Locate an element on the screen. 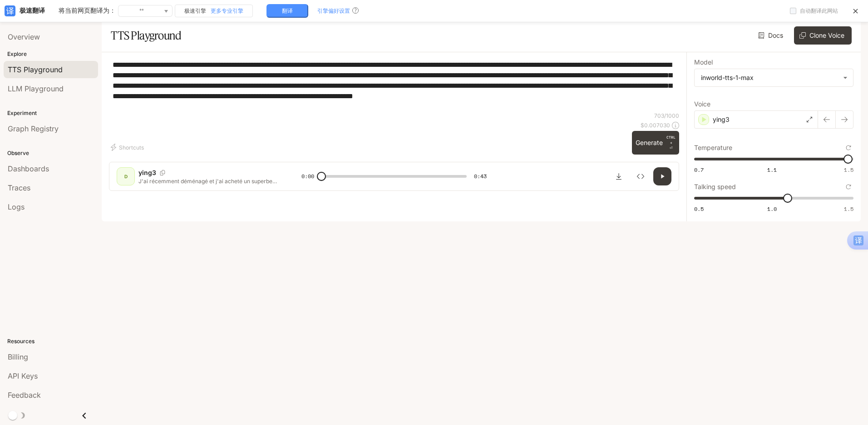 The width and height of the screenshot is (868, 425). p: $ 0.007030 is located at coordinates (655, 125).